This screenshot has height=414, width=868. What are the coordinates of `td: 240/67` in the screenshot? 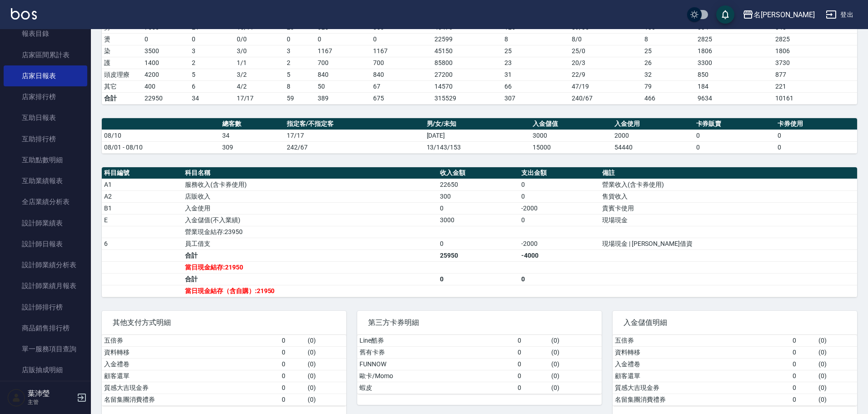 It's located at (606, 98).